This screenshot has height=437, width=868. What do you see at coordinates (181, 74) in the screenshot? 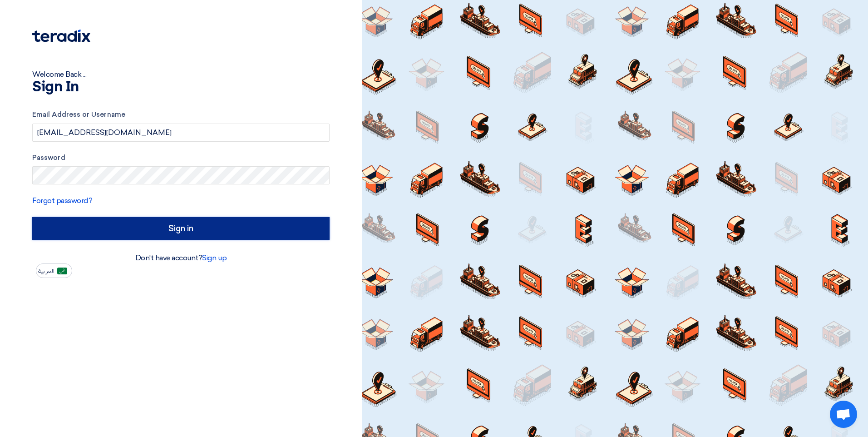
I see `div: Welcome Back ...` at bounding box center [181, 74].